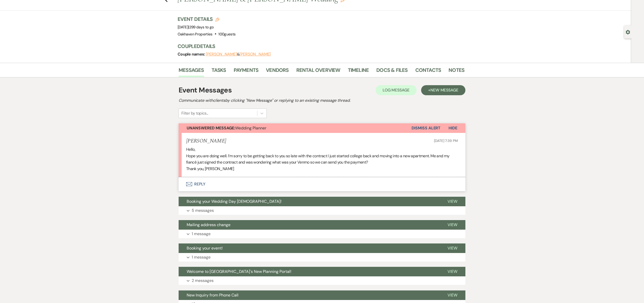  Describe the element at coordinates (277, 72) in the screenshot. I see `a: Vendors` at that location.